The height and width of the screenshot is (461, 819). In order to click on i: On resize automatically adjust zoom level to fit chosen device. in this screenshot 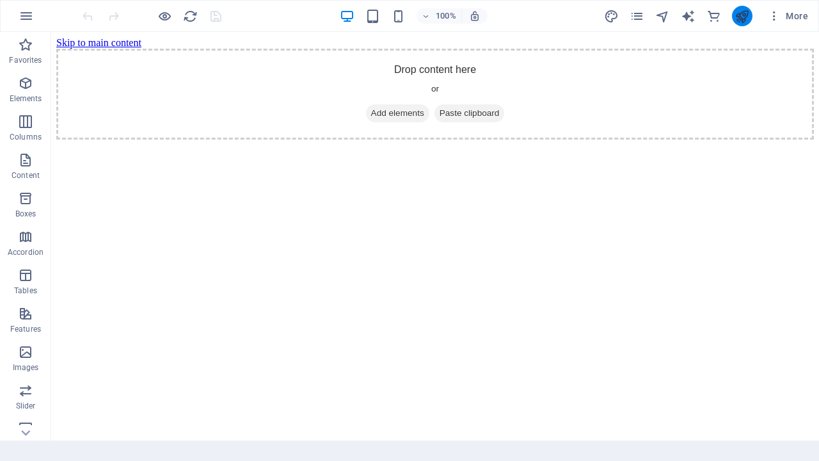, I will do `click(475, 16)`.